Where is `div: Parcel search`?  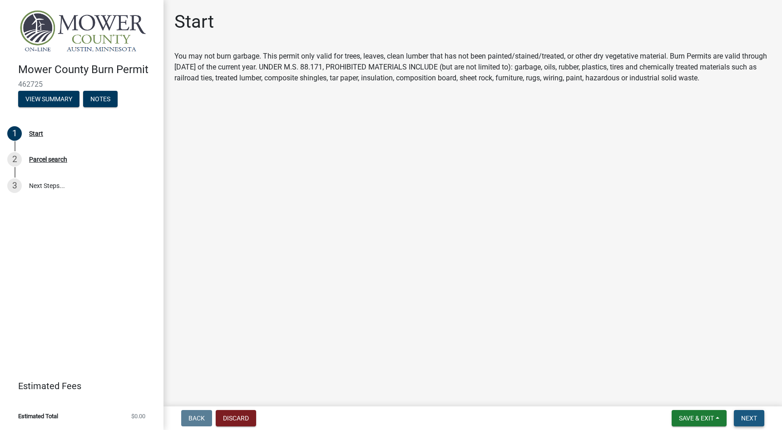 div: Parcel search is located at coordinates (48, 159).